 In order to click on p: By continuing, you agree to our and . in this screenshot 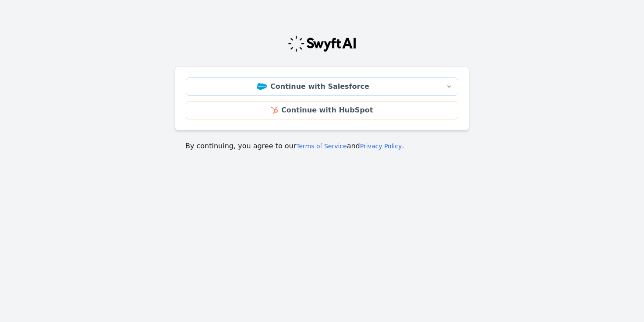, I will do `click(322, 146)`.